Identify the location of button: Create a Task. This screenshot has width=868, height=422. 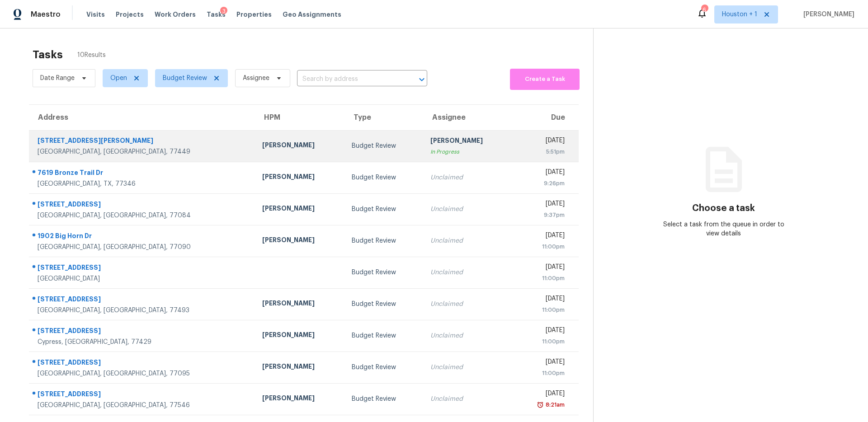
(544, 79).